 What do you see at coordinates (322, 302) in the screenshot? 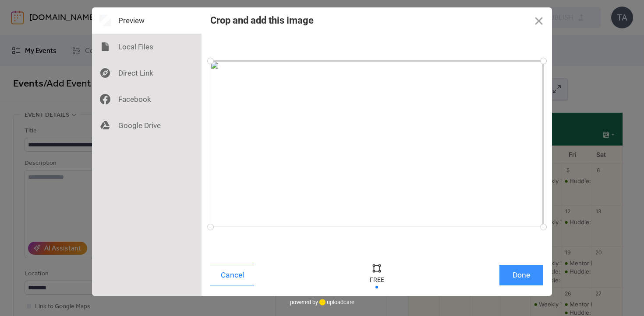
I see `div: powered by` at bounding box center [322, 302].